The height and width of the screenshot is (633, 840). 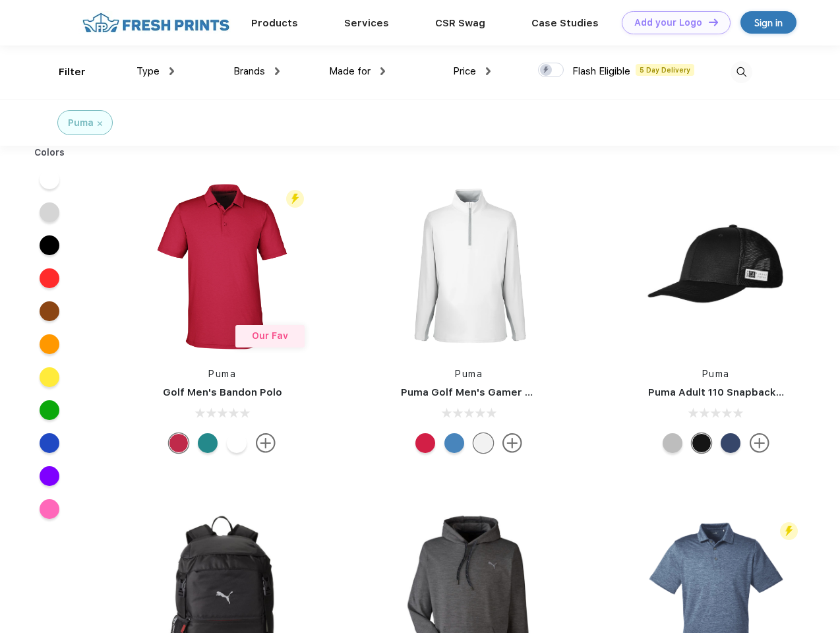 What do you see at coordinates (668, 22) in the screenshot?
I see `div: Add your Logo` at bounding box center [668, 22].